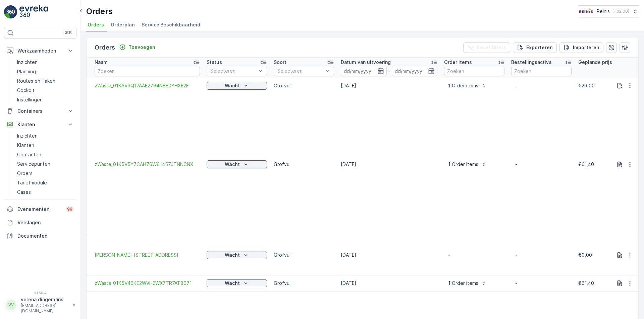  Describe the element at coordinates (215, 63) in the screenshot. I see `p: Status` at that location.